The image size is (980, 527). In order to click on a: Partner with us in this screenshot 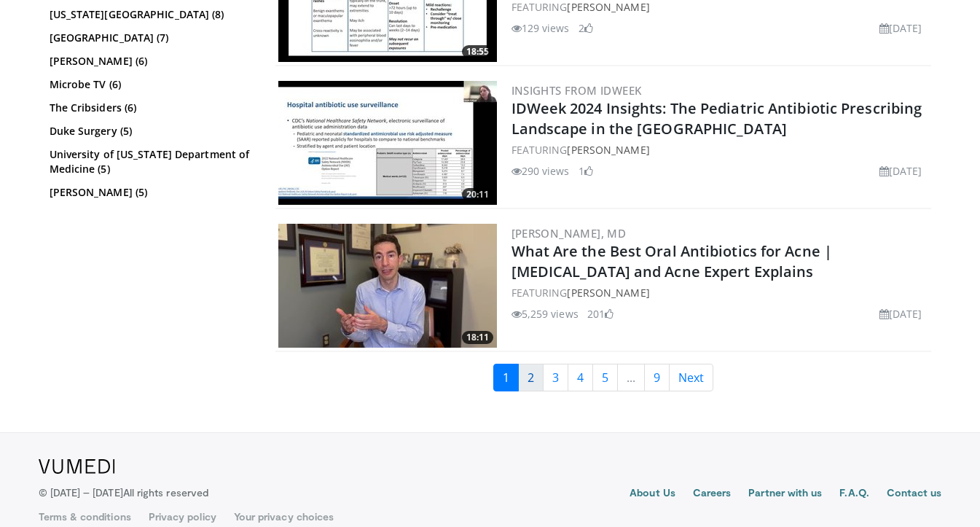, I will do `click(785, 494)`.